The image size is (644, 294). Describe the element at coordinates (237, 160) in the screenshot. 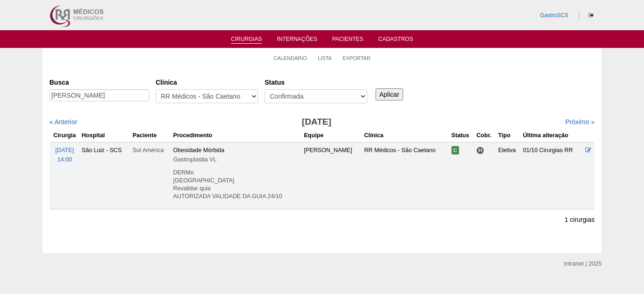

I see `div: Gastroplastia VL` at that location.